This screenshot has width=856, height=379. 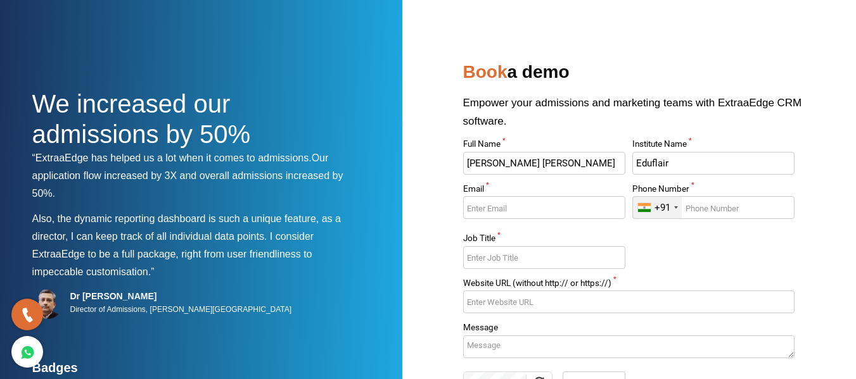 I want to click on label: Institute Name, so click(x=713, y=146).